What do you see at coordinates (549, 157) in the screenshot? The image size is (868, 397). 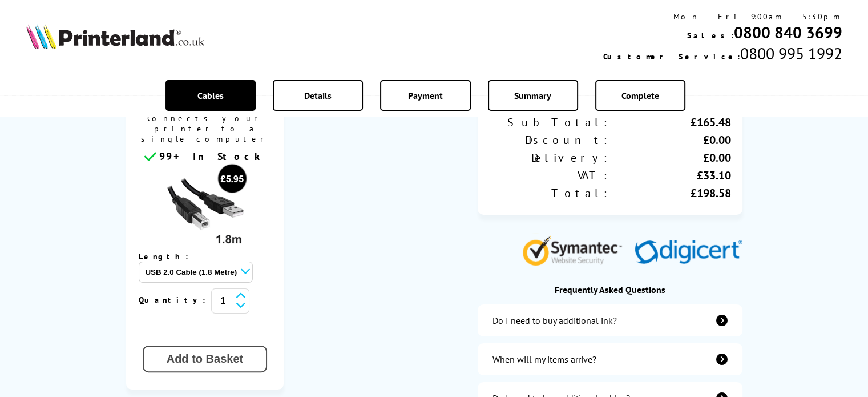 I see `div: Delivery:` at bounding box center [549, 157].